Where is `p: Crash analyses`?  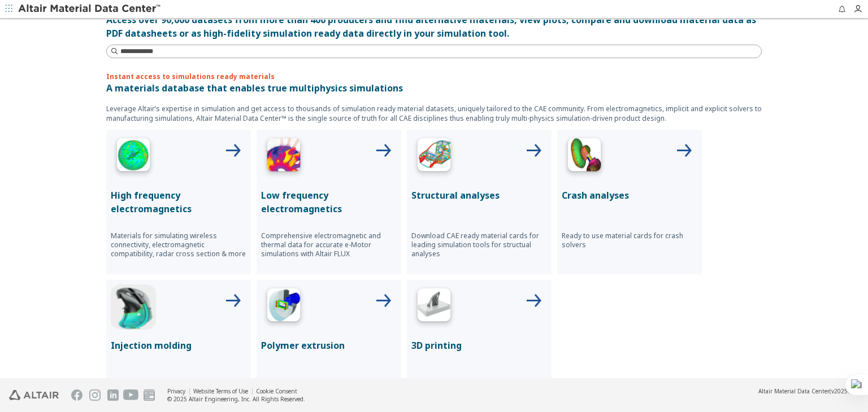
p: Crash analyses is located at coordinates (629, 195).